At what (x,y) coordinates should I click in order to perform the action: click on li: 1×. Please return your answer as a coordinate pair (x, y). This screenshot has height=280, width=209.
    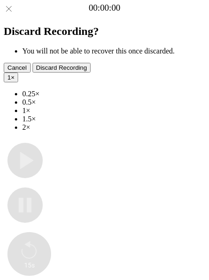
    Looking at the image, I should click on (114, 111).